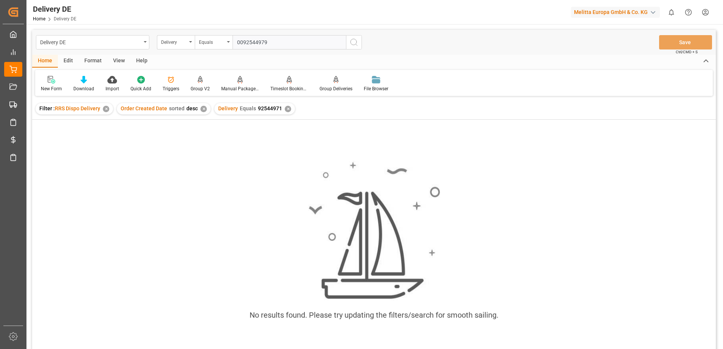  What do you see at coordinates (200, 89) in the screenshot?
I see `div: Group V2` at bounding box center [200, 89].